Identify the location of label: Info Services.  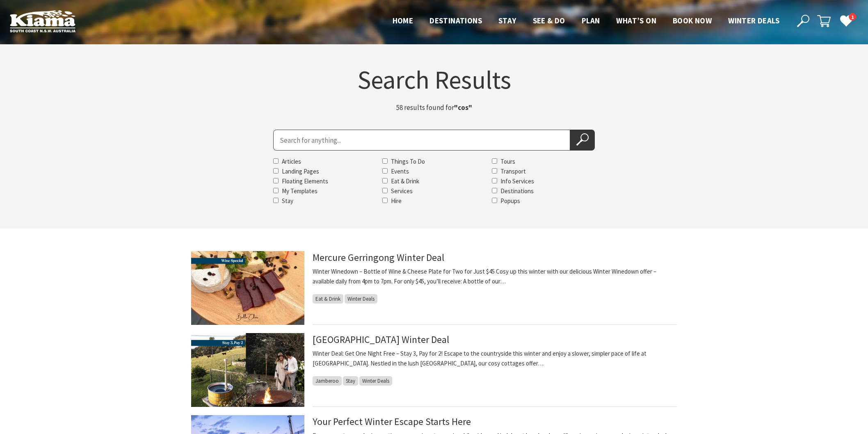
(517, 181).